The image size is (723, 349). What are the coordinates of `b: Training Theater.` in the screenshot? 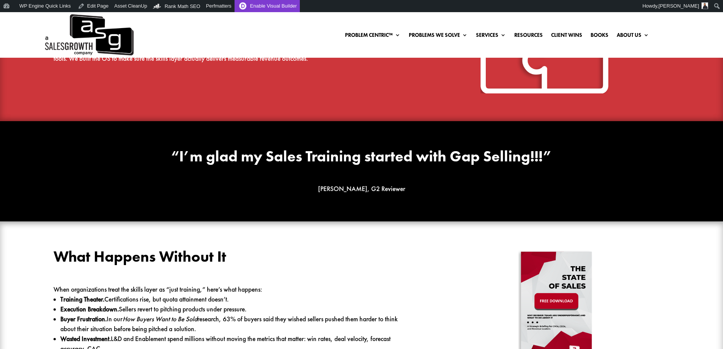 It's located at (82, 299).